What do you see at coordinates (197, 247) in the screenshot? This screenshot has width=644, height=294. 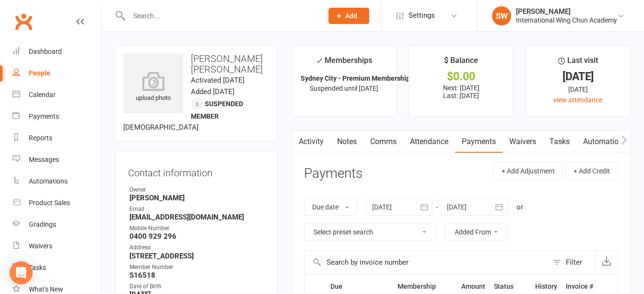 I see `div: Address` at bounding box center [197, 247].